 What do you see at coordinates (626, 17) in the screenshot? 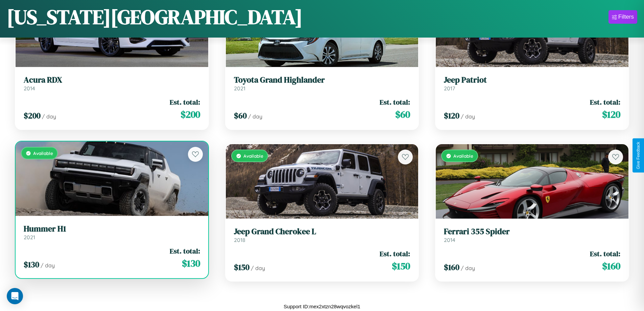
I see `div: Filters` at bounding box center [626, 17].